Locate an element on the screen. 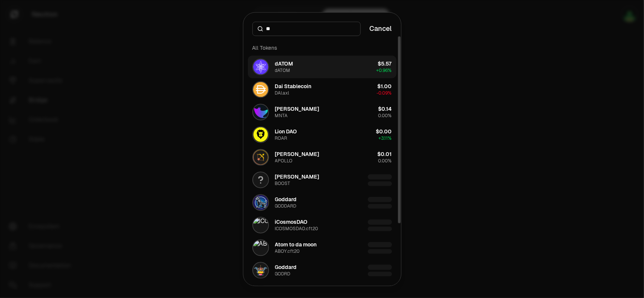  img: ABOY.cft20 Logo is located at coordinates (260, 247).